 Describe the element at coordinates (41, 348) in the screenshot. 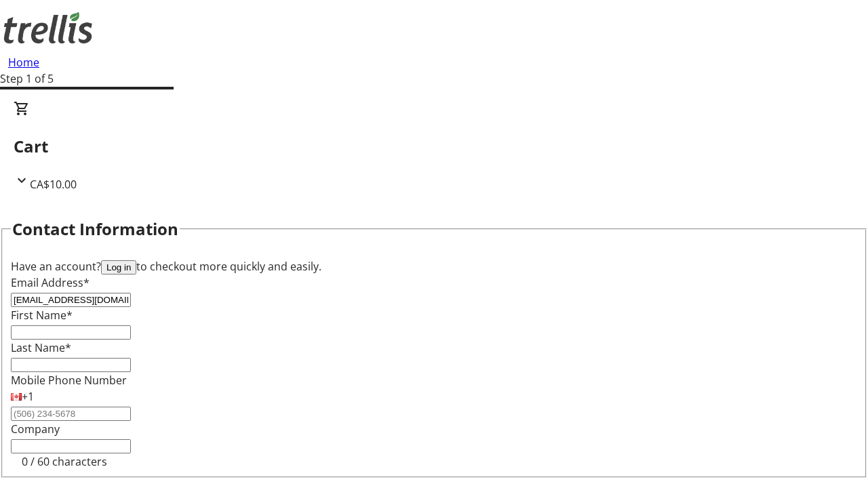

I see `label: Last Name*` at that location.